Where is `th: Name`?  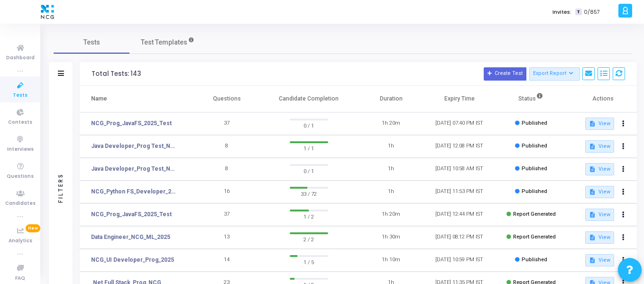
th: Name is located at coordinates (136, 99).